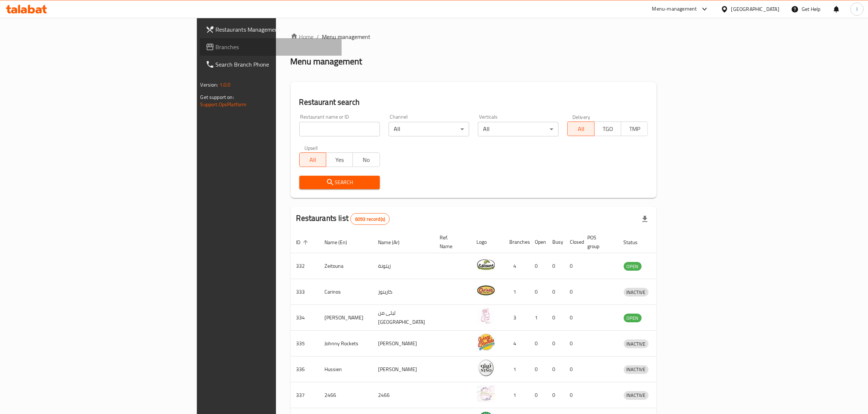 The height and width of the screenshot is (414, 868). I want to click on span: Branches, so click(276, 47).